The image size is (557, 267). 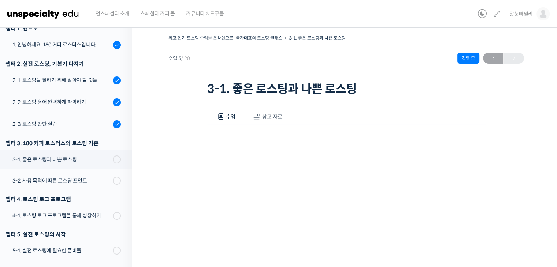 I want to click on a: ←이전, so click(x=493, y=58).